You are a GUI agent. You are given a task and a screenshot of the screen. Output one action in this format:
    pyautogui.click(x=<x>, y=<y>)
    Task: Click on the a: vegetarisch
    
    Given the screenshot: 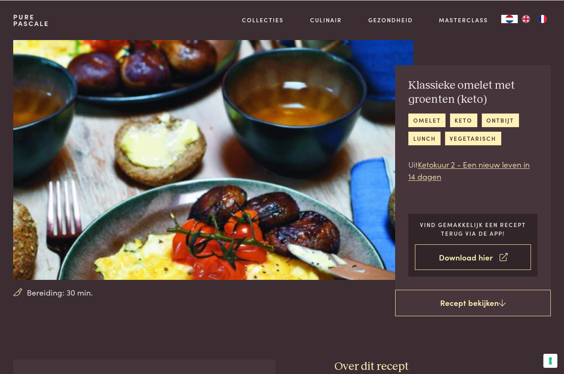 What is the action you would take?
    pyautogui.click(x=473, y=138)
    